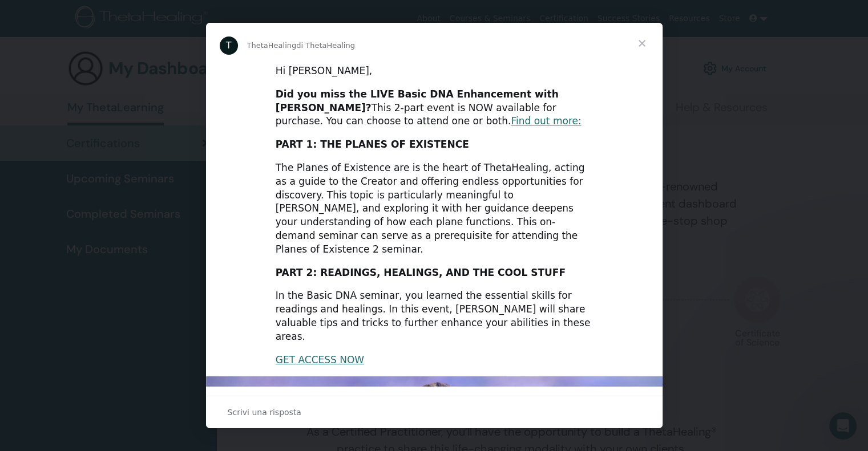 Image resolution: width=868 pixels, height=451 pixels. What do you see at coordinates (264, 412) in the screenshot?
I see `span: Scrivi una risposta` at bounding box center [264, 412].